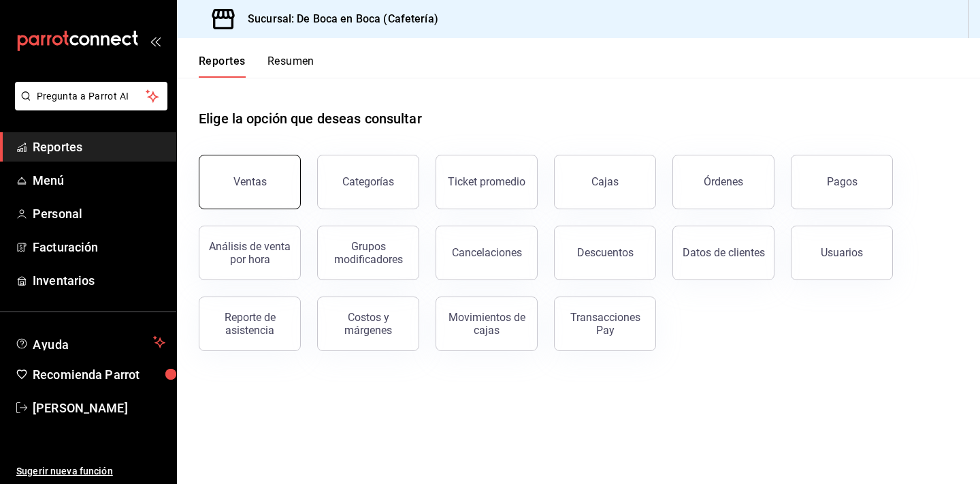 This screenshot has width=980, height=484. Describe the element at coordinates (222, 66) in the screenshot. I see `button: Reportes` at that location.